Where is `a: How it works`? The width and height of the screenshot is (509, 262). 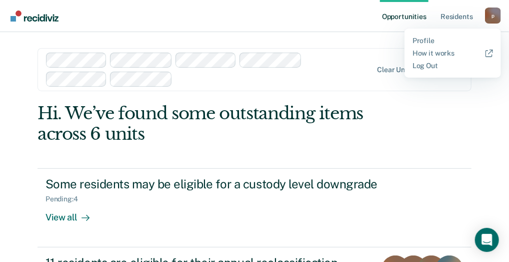 a: How it works is located at coordinates (453, 53).